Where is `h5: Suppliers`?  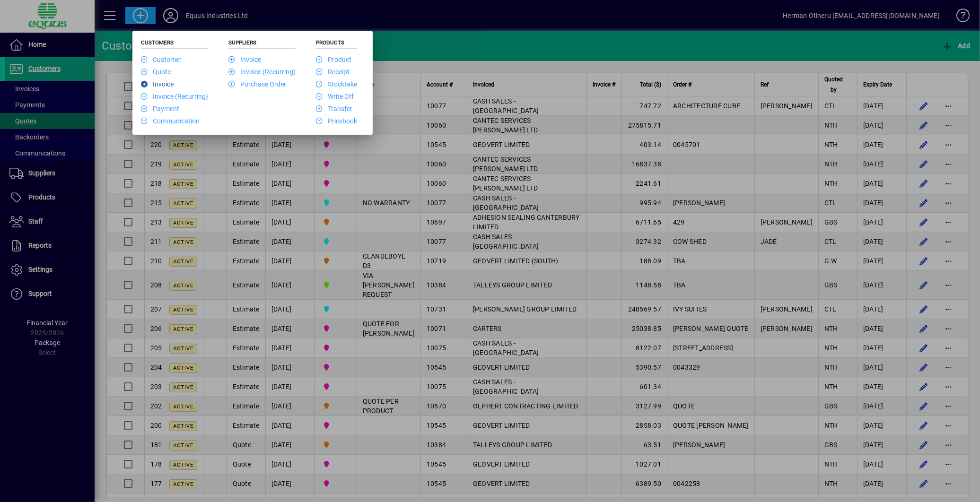 h5: Suppliers is located at coordinates (261, 44).